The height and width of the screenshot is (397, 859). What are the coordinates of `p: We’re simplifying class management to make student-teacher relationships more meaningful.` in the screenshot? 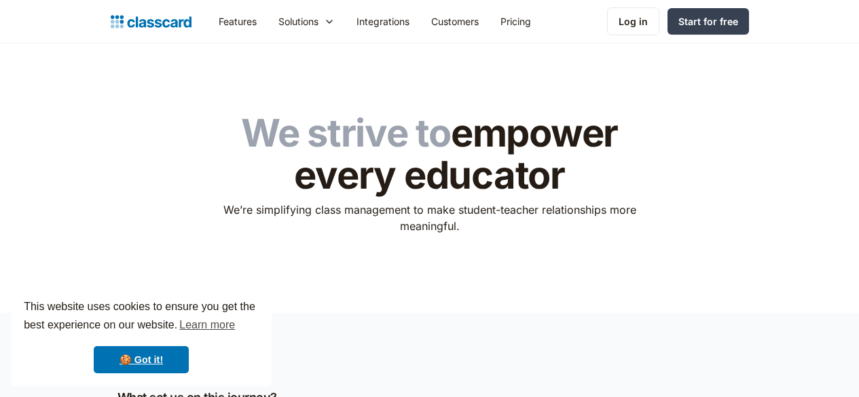 It's located at (429, 218).